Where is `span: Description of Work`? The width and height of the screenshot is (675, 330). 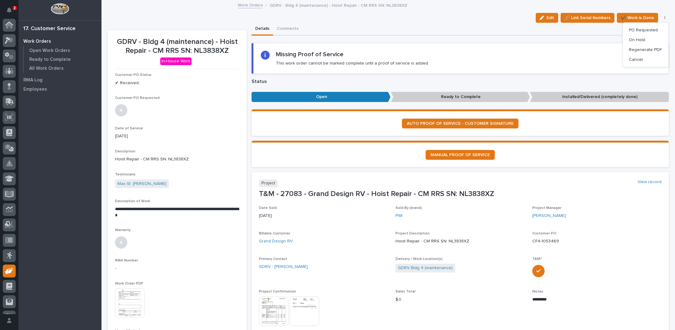
span: Description of Work is located at coordinates (132, 201).